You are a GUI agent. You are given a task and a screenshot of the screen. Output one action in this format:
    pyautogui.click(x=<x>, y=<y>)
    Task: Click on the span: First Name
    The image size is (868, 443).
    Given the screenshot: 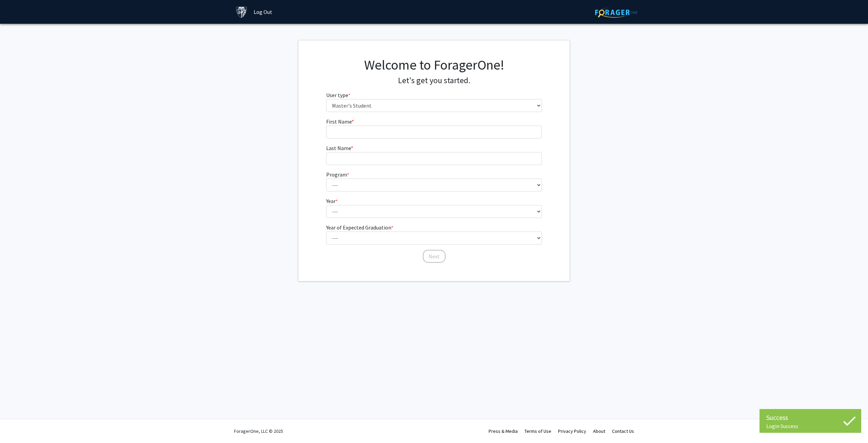 What is the action you would take?
    pyautogui.click(x=339, y=121)
    